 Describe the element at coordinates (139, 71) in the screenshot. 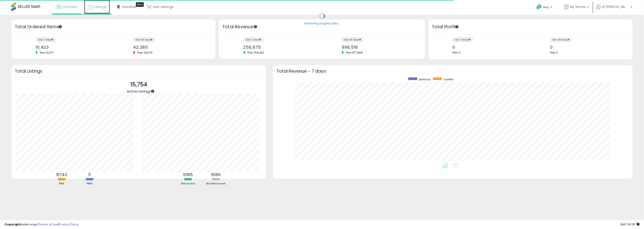

I see `h3: Total Listings` at that location.